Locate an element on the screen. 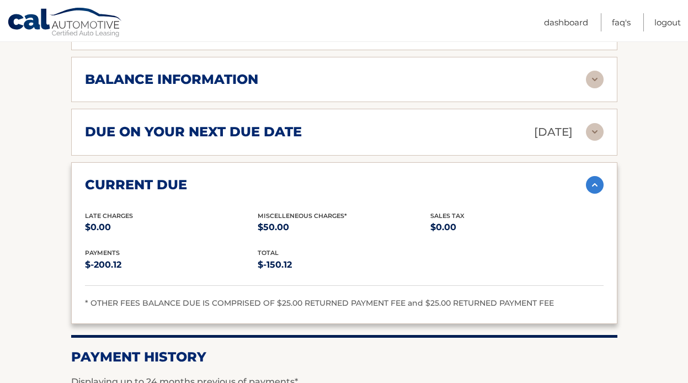  h2: due on your next due date is located at coordinates (193, 132).